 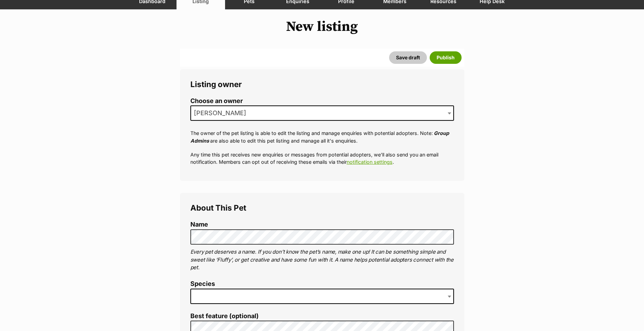 I want to click on button: Save draft, so click(x=408, y=58).